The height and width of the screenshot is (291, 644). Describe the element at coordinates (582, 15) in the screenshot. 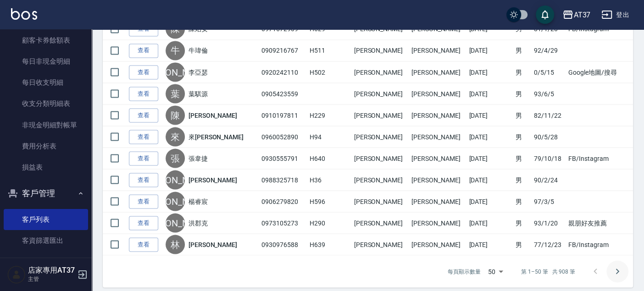

I see `div: AT37` at that location.